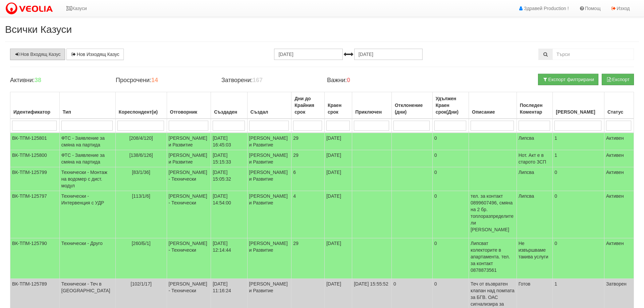 Image resolution: width=644 pixels, height=308 pixels. What do you see at coordinates (87, 215) in the screenshot?
I see `td: Технически - Интервенция с УДР` at bounding box center [87, 215].